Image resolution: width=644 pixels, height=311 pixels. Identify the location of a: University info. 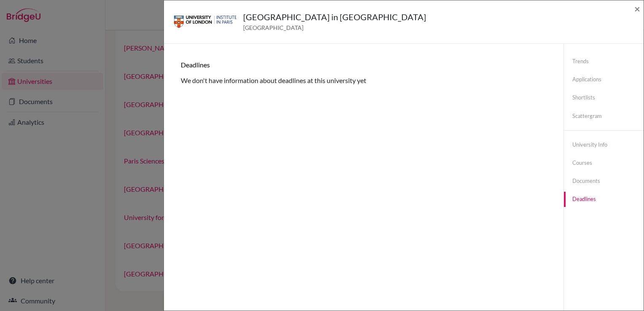
(604, 144).